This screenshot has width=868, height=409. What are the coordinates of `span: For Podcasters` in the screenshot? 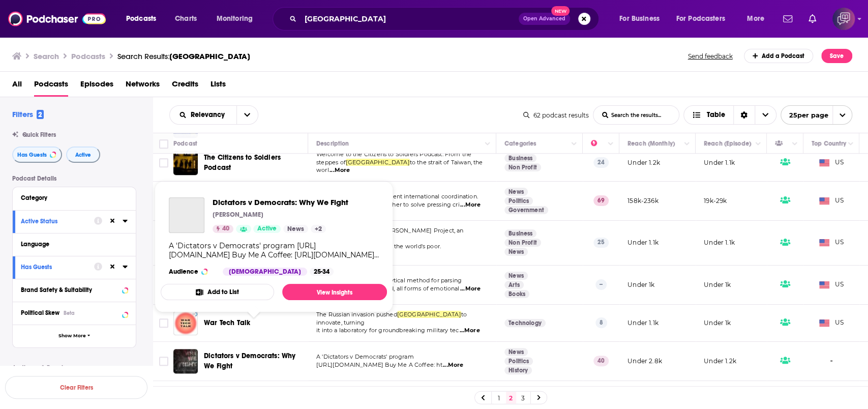 It's located at (701, 19).